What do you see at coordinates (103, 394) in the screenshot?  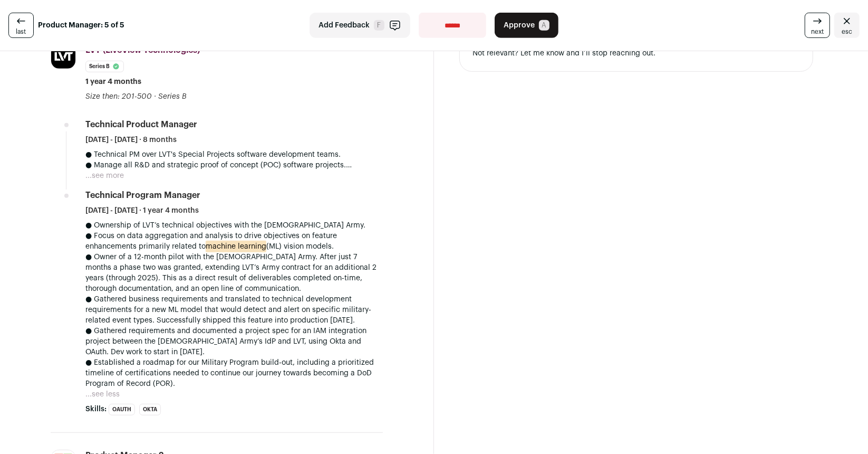 I see `button: ...see less` at bounding box center [103, 394].